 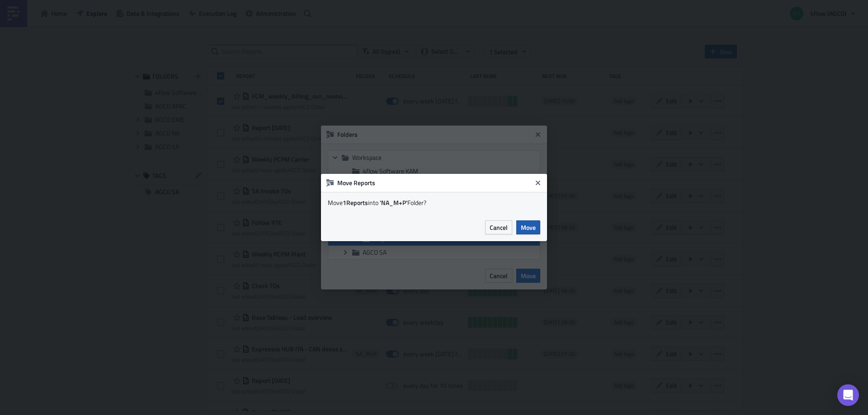 What do you see at coordinates (499, 227) in the screenshot?
I see `span: Cancel` at bounding box center [499, 227].